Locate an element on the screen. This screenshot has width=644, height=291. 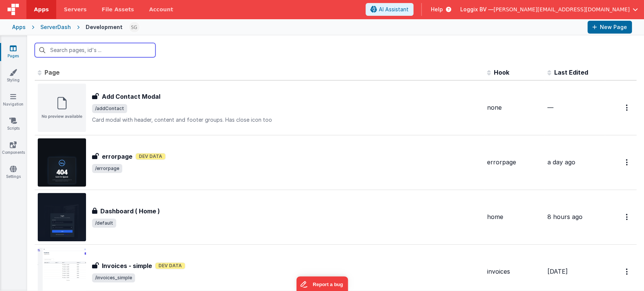
span: Hook is located at coordinates (501, 72).